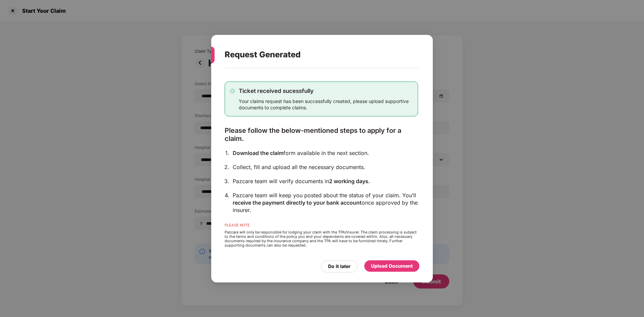  What do you see at coordinates (227, 167) in the screenshot?
I see `div: 2.` at bounding box center [227, 167].